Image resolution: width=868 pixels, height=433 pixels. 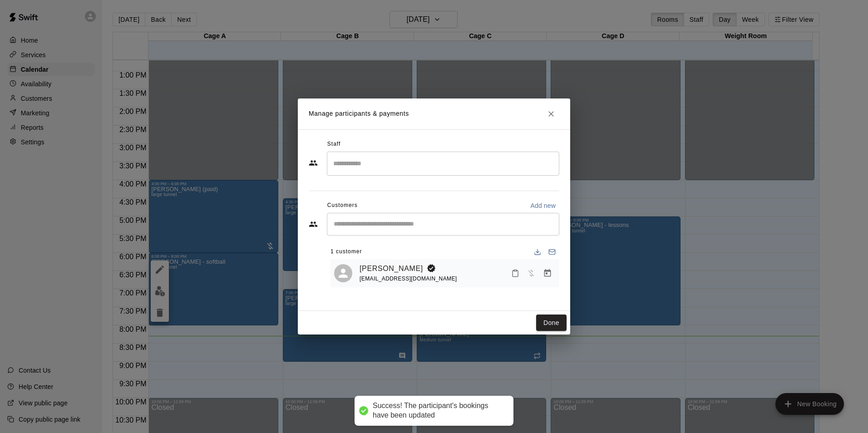 I want to click on svg: Customers, so click(x=313, y=224).